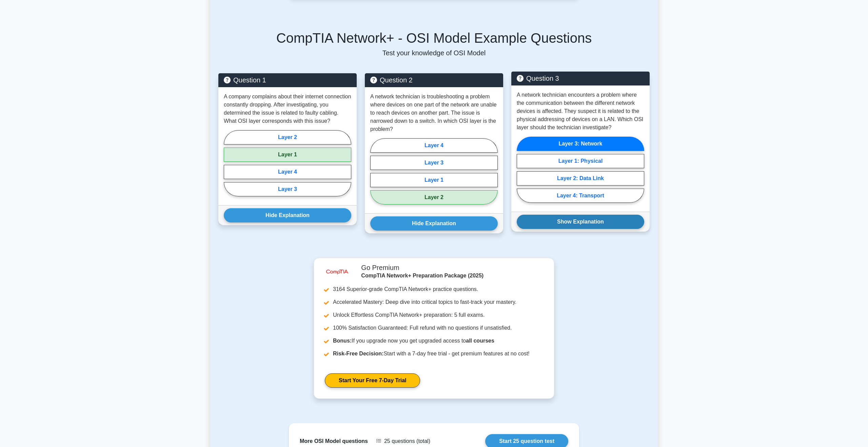  I want to click on p: A network technician encounters a problem where the communication between the different network d..., so click(581, 111).